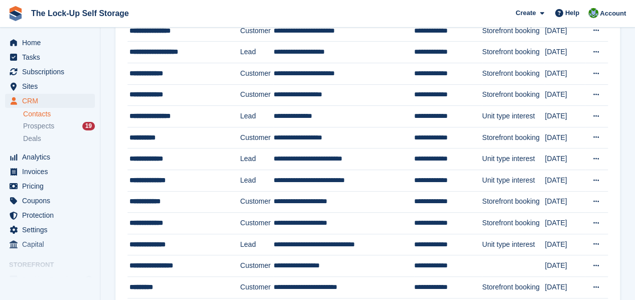  I want to click on span: Home, so click(52, 43).